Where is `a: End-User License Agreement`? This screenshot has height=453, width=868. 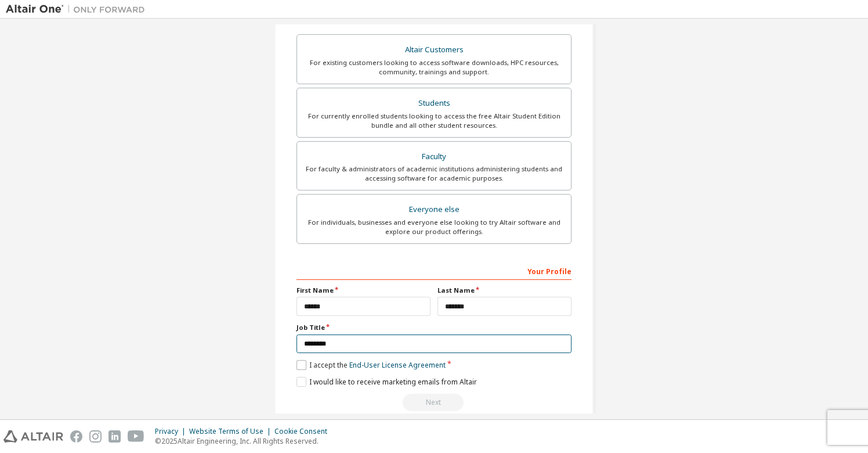
a: End-User License Agreement is located at coordinates (397, 365).